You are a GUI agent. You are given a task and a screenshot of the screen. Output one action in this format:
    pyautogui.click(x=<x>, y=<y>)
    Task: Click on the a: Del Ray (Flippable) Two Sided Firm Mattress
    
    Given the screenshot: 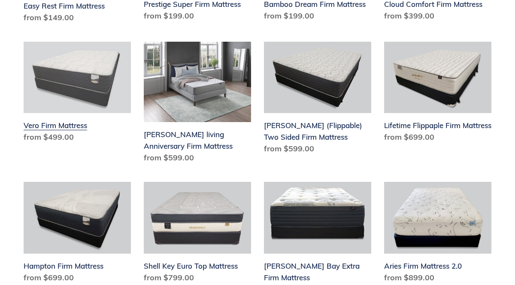 What is the action you would take?
    pyautogui.click(x=318, y=100)
    